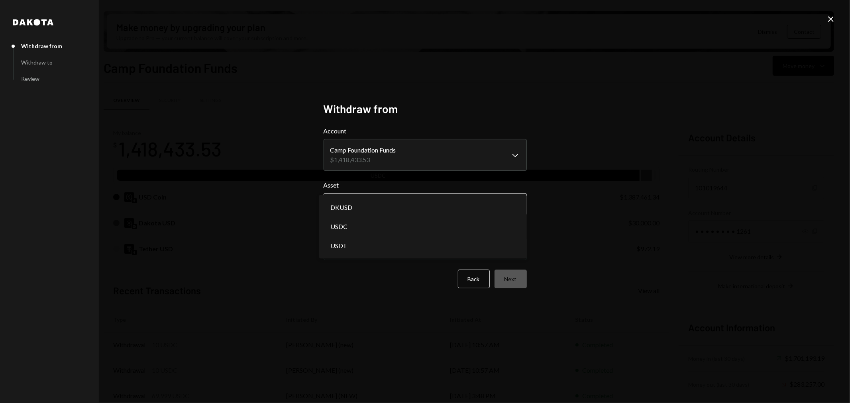 This screenshot has width=850, height=403. Describe the element at coordinates (425, 185) in the screenshot. I see `label: Asset` at that location.